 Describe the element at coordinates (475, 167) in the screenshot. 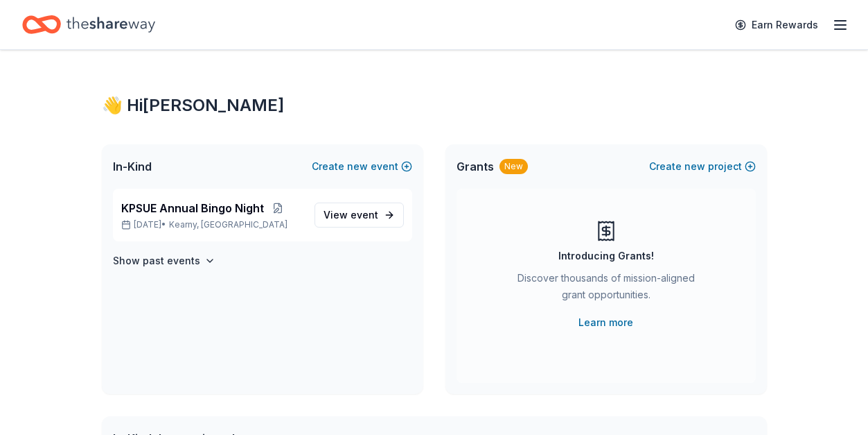

I see `span: Grants` at that location.